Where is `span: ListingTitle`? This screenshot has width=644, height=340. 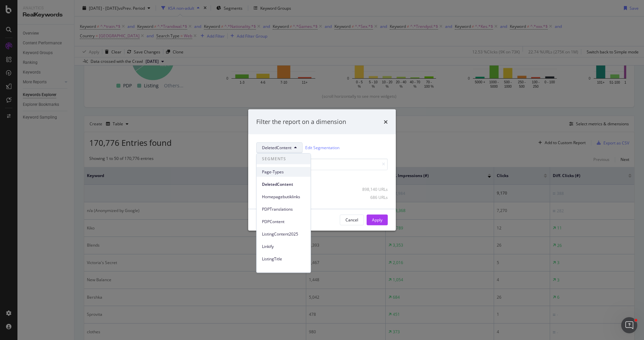
span: ListingTitle is located at coordinates (283, 259).